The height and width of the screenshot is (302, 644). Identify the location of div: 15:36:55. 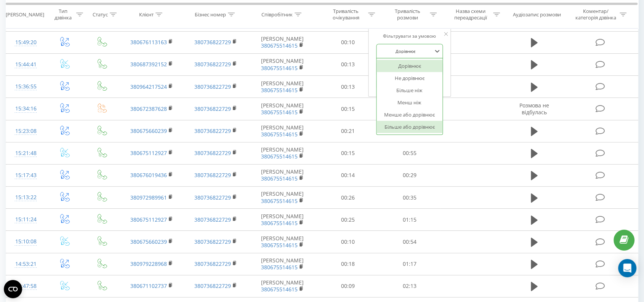
(25, 86).